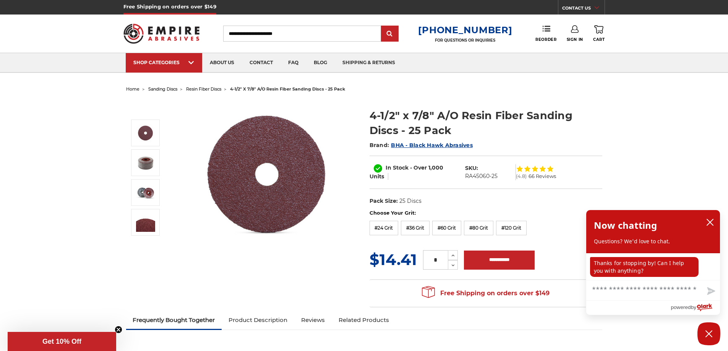 The width and height of the screenshot is (728, 351). Describe the element at coordinates (163, 89) in the screenshot. I see `span: sanding discs` at that location.